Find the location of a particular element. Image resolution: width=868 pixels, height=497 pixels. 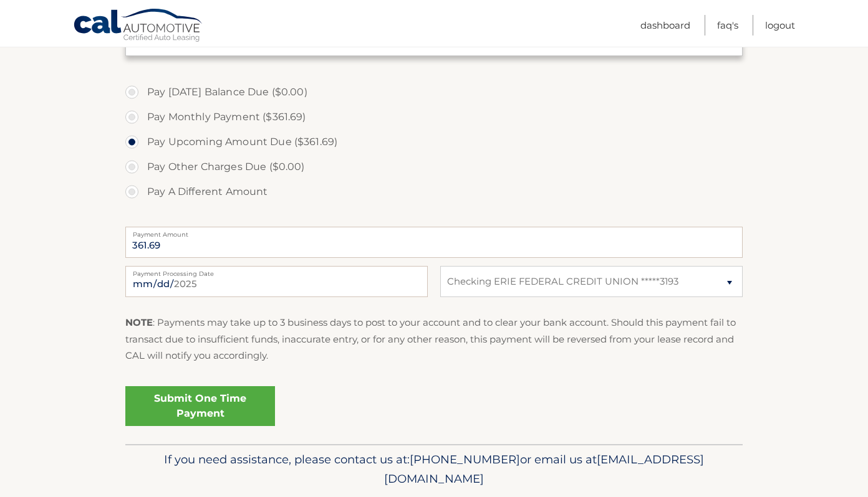

label: Pay A Different Amount is located at coordinates (434, 192).